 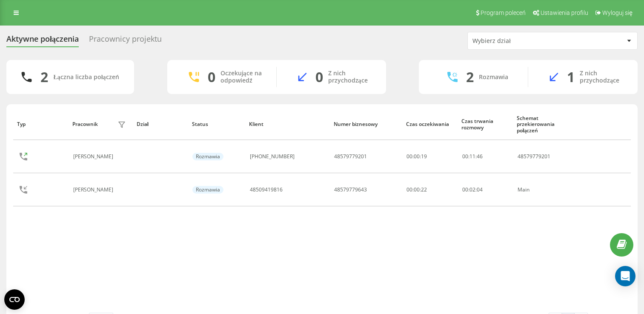 I want to click on div: Oczekujące na odpowiedź, so click(x=242, y=77).